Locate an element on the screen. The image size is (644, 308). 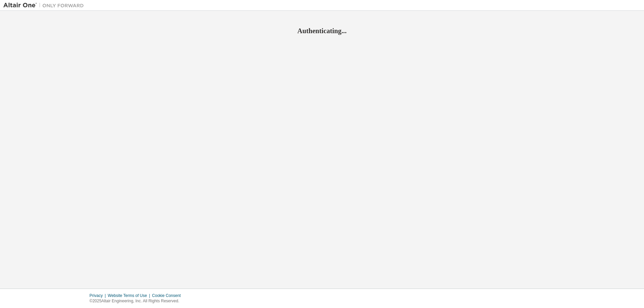
p: © 2025 Altair Engineering, Inc. All Rights Reserved. is located at coordinates (137, 301).